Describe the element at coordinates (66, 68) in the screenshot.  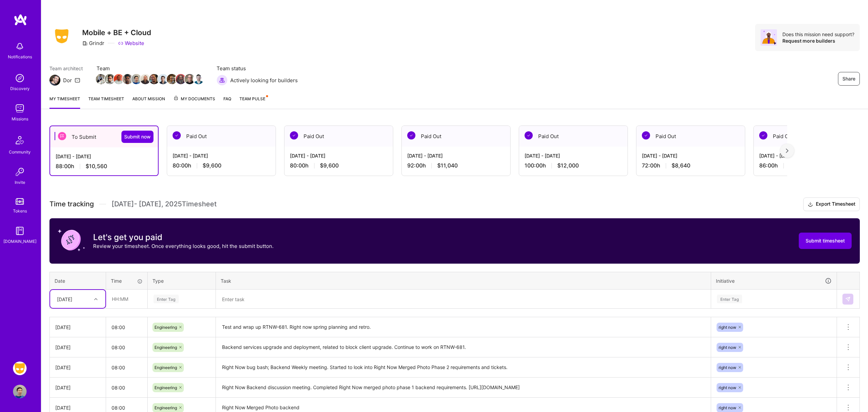
I see `span: Team architect` at that location.